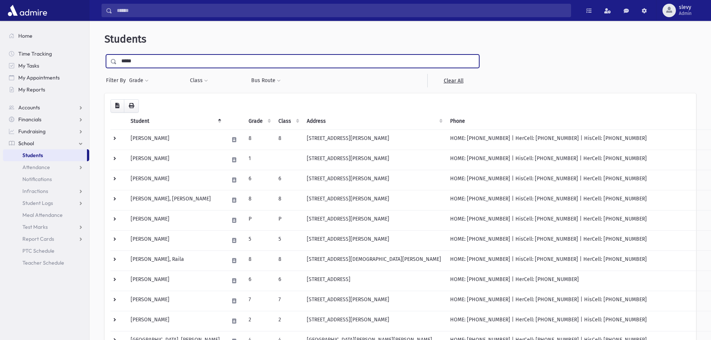  What do you see at coordinates (25, 36) in the screenshot?
I see `span: Home` at bounding box center [25, 36].